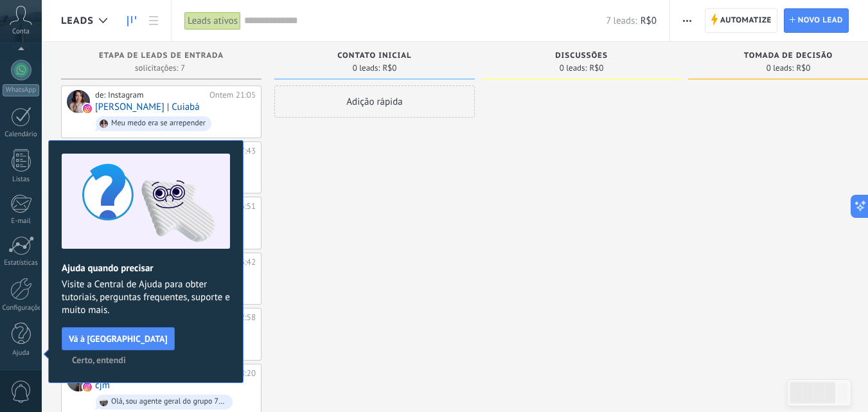 The width and height of the screenshot is (868, 412). Describe the element at coordinates (78, 380) in the screenshot. I see `div: cjm` at that location.